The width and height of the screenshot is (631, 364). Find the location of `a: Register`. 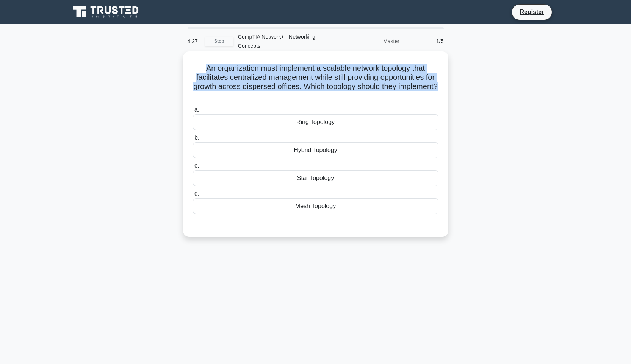

a: Register is located at coordinates (531, 11).